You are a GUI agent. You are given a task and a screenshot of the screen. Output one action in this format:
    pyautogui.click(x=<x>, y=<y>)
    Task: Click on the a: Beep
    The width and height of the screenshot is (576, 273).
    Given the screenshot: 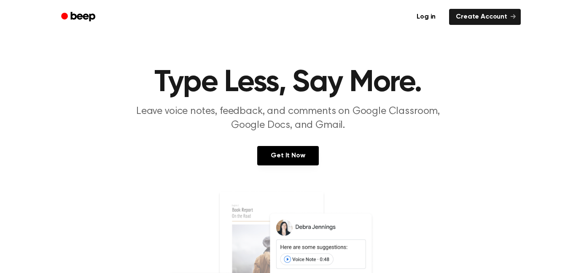 What is the action you would take?
    pyautogui.click(x=79, y=17)
    